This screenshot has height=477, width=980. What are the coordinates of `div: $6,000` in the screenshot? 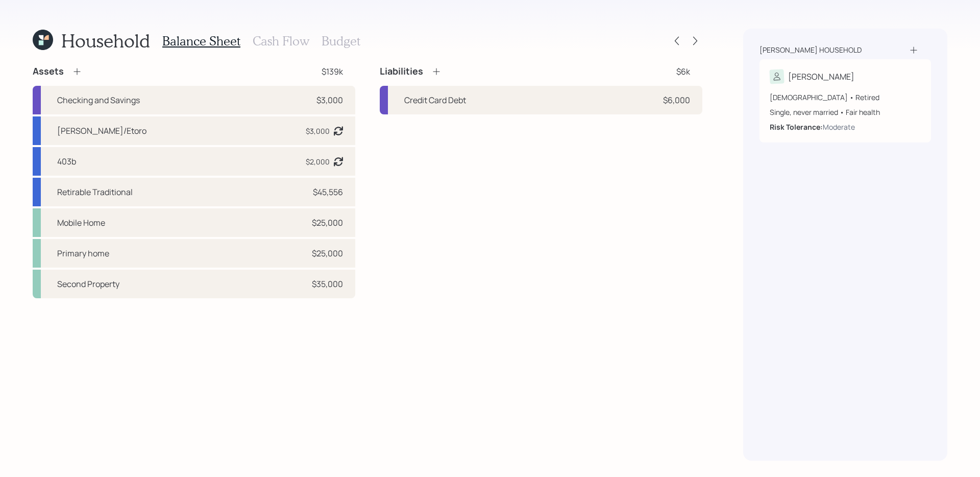 It's located at (676, 100).